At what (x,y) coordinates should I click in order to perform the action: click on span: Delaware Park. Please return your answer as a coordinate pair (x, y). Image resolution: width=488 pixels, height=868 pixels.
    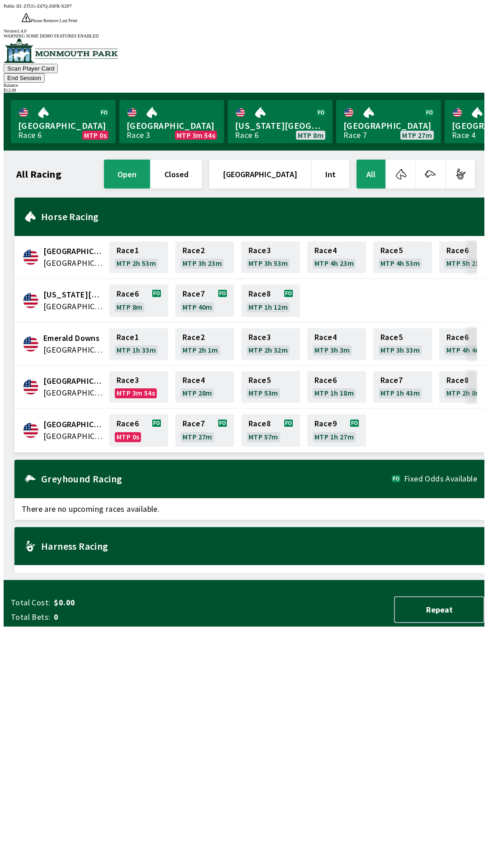
    Looking at the image, I should click on (74, 295).